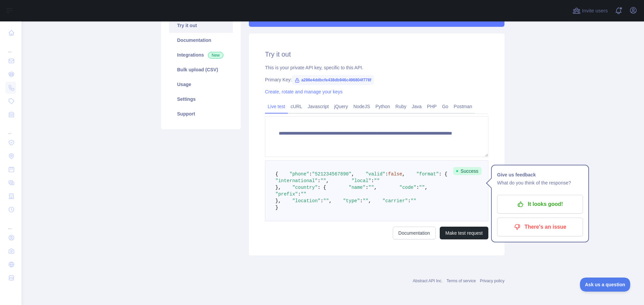 This screenshot has height=305, width=644. What do you see at coordinates (461, 281) in the screenshot?
I see `a: Terms of service` at bounding box center [461, 281].